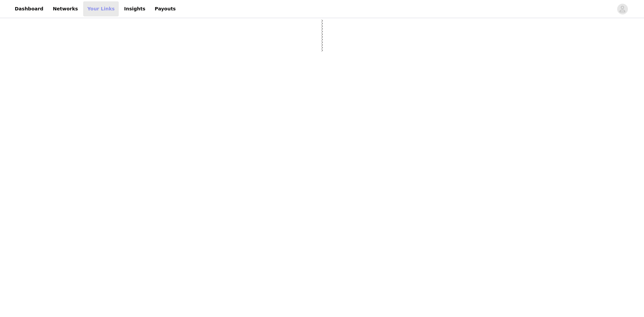 This screenshot has height=317, width=644. What do you see at coordinates (135, 9) in the screenshot?
I see `a: Insights` at bounding box center [135, 9].